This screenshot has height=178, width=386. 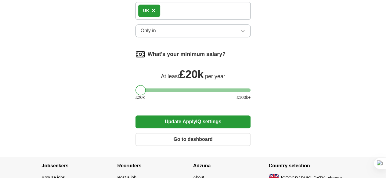 What do you see at coordinates (170, 77) in the screenshot?
I see `span: At least` at bounding box center [170, 77].